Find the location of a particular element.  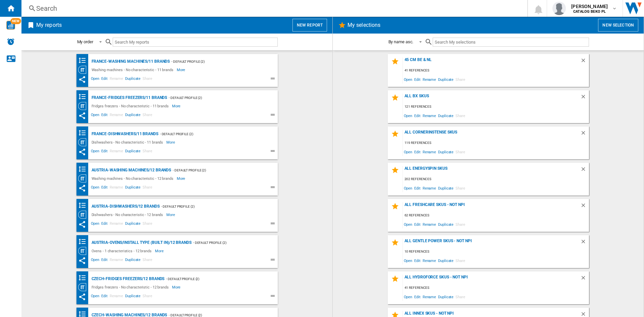

div: Search is located at coordinates (273, 8).